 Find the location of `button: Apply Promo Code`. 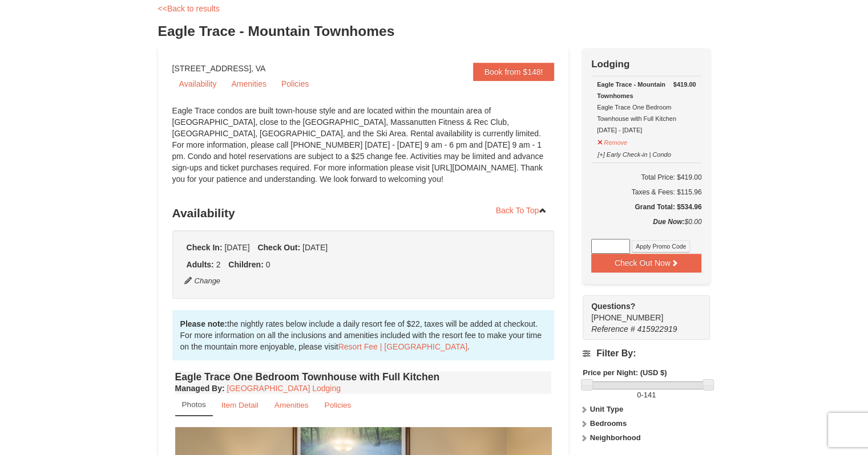

button: Apply Promo Code is located at coordinates (661, 247).